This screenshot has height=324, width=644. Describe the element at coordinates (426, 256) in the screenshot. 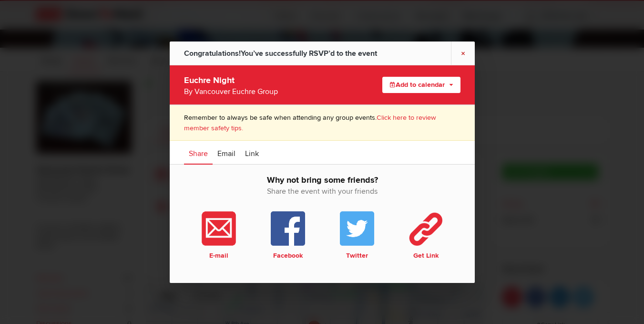

I see `b: Get Link` at that location.